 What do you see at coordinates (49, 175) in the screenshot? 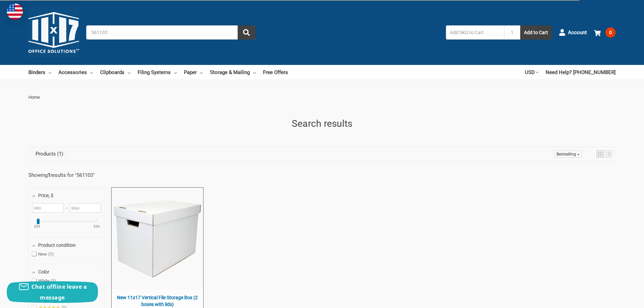
I see `b: 1` at bounding box center [49, 175].